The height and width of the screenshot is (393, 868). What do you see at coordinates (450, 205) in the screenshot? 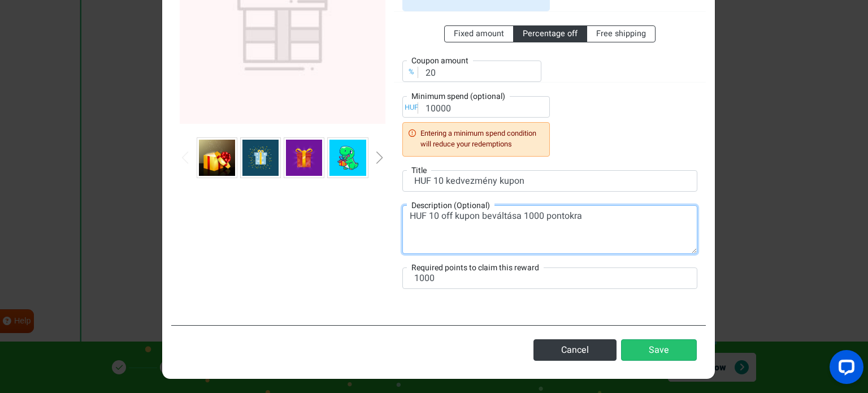
I see `label: Description (Optional)` at bounding box center [450, 205].